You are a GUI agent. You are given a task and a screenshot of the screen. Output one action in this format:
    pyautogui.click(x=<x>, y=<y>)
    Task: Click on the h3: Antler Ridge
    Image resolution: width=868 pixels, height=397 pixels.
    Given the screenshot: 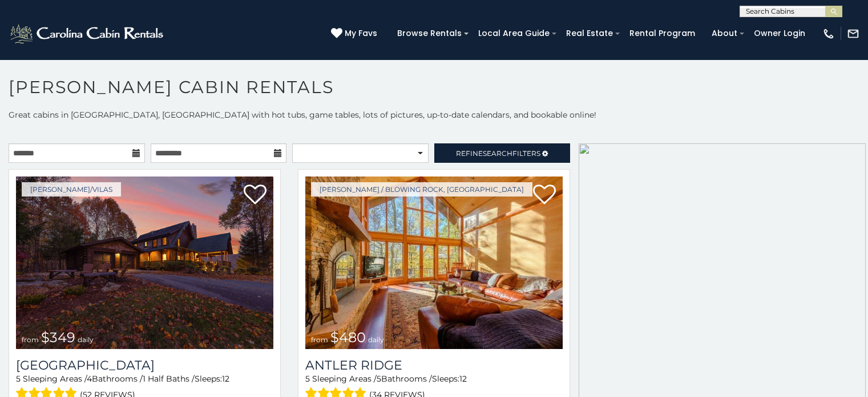 What is the action you would take?
    pyautogui.click(x=434, y=365)
    